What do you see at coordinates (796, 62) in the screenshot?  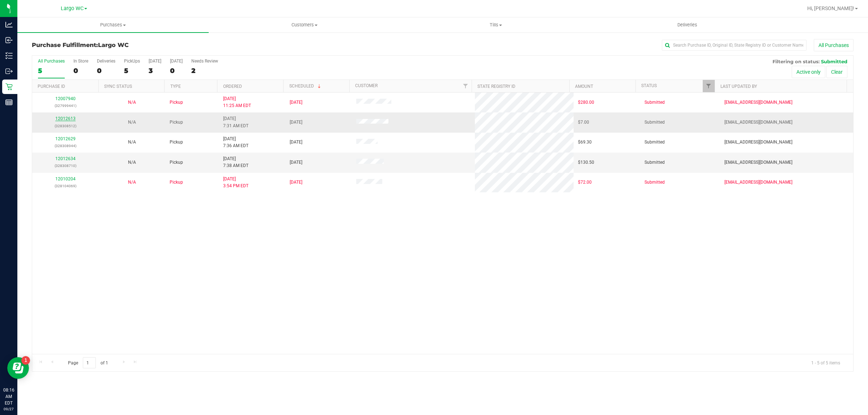 I see `span: Filtering on status:` at bounding box center [796, 62].